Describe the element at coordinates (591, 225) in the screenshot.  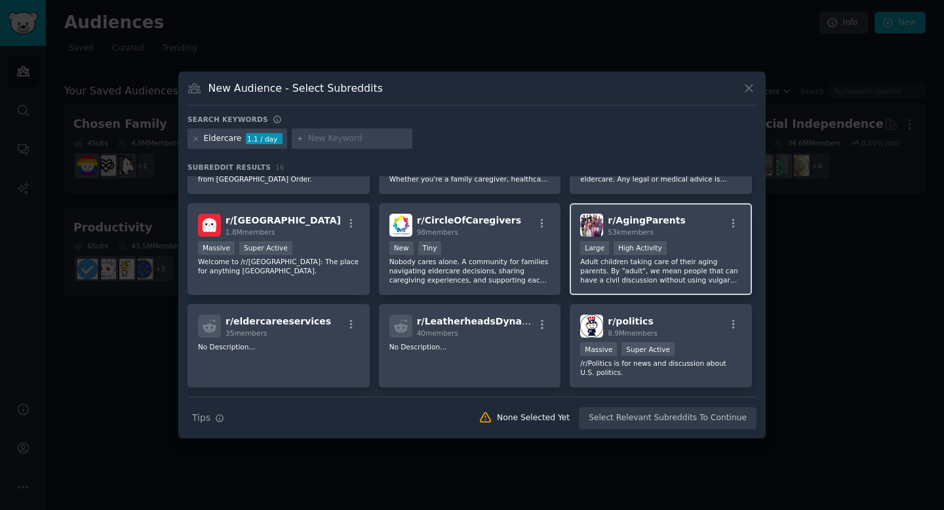
I see `img: AgingParents` at that location.